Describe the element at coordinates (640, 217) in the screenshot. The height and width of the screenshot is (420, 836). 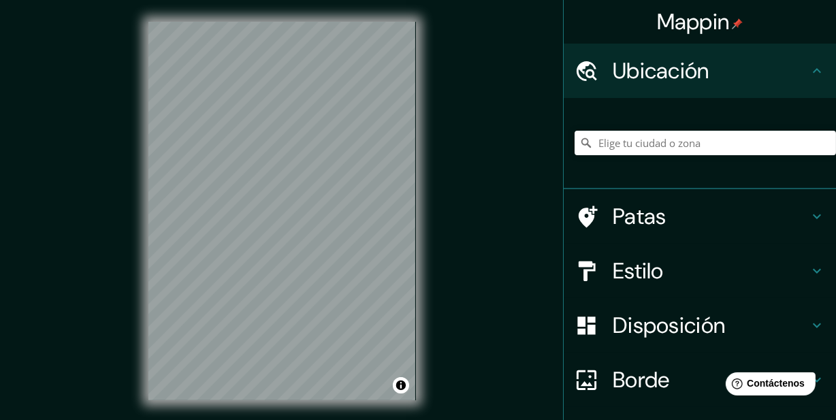
I see `font: Patas` at that location.